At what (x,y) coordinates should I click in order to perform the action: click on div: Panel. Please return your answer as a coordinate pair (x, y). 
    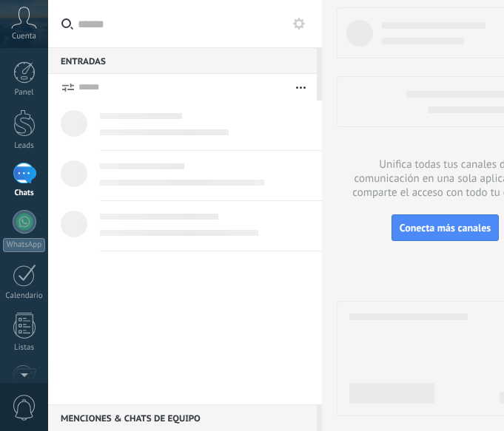
    Looking at the image, I should click on (25, 92).